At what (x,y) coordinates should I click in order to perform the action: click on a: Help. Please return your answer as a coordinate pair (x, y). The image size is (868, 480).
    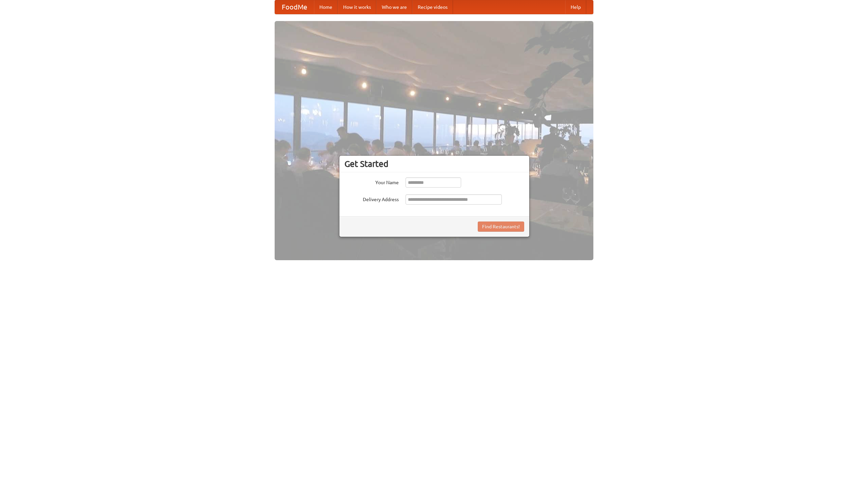
    Looking at the image, I should click on (576, 7).